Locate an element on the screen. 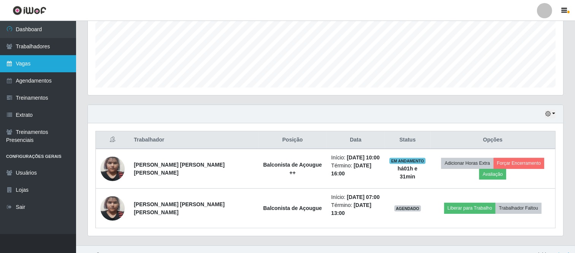 This screenshot has height=253, width=575. button: Adicionar Horas Extra is located at coordinates (467, 163).